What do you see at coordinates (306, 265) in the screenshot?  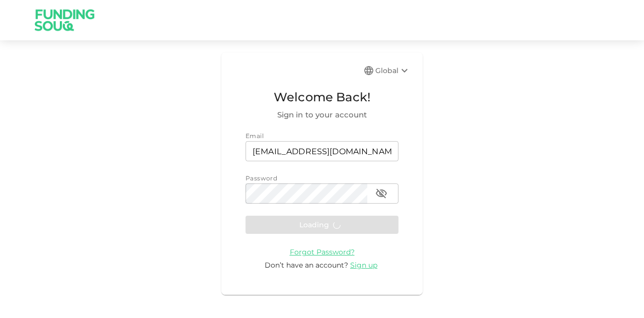 I see `span: Don’t have an account?` at bounding box center [306, 265].